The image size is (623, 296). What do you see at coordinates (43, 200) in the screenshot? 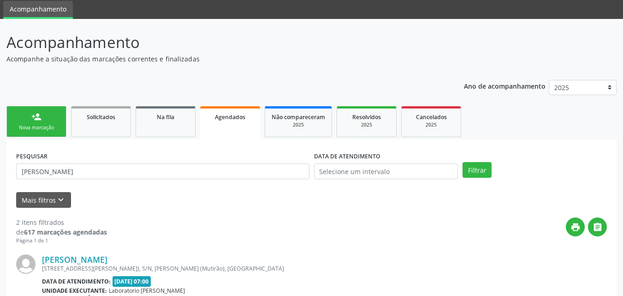
I see `button: Mais filtroskeyboard_arrow_down` at bounding box center [43, 200].